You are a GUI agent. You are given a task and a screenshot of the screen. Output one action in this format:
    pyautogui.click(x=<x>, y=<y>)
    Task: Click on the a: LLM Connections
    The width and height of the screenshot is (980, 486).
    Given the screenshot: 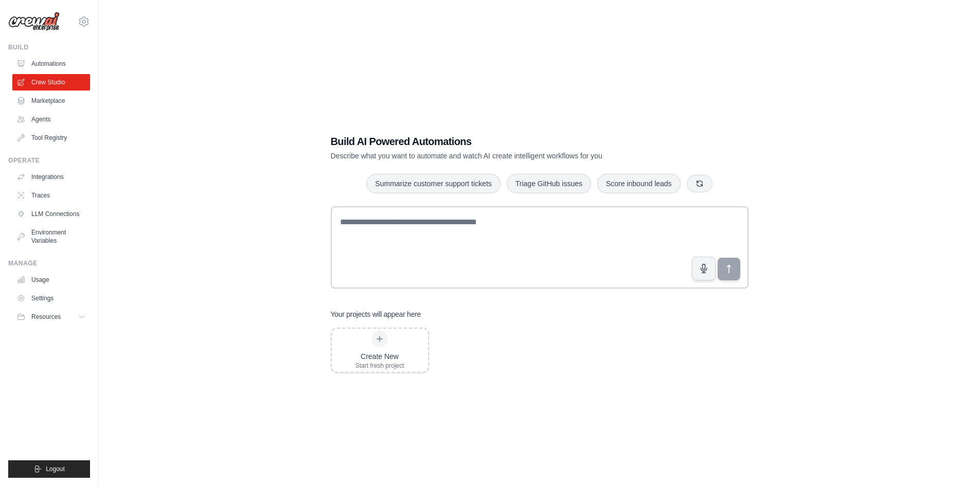 What is the action you would take?
    pyautogui.click(x=51, y=214)
    